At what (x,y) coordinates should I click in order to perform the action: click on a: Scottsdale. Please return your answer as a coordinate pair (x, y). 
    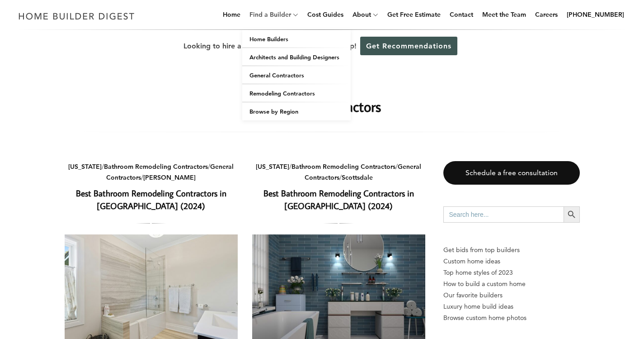
    Looking at the image, I should click on (357, 177).